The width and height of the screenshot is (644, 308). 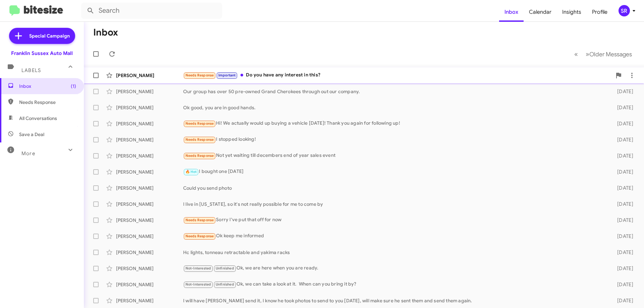 I want to click on span: Save a Deal, so click(x=32, y=134).